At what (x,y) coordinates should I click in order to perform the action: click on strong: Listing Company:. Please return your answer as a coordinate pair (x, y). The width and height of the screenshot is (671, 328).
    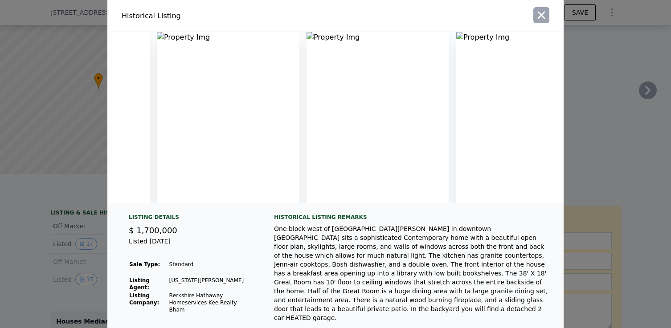
    Looking at the image, I should click on (144, 300).